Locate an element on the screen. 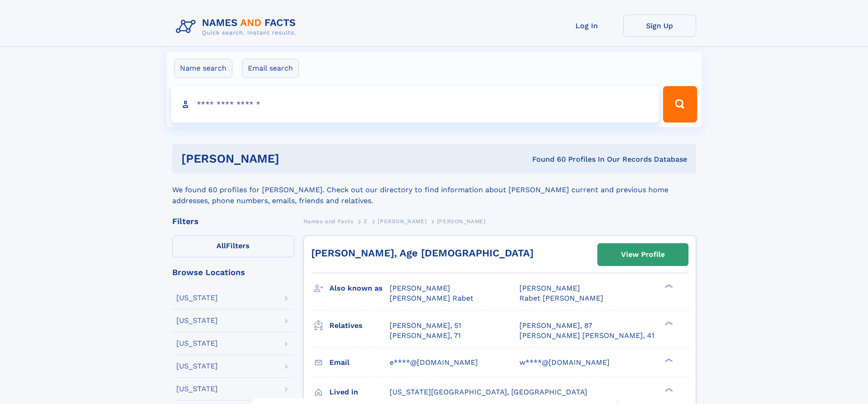 The image size is (868, 404). span: Z is located at coordinates (365, 221).